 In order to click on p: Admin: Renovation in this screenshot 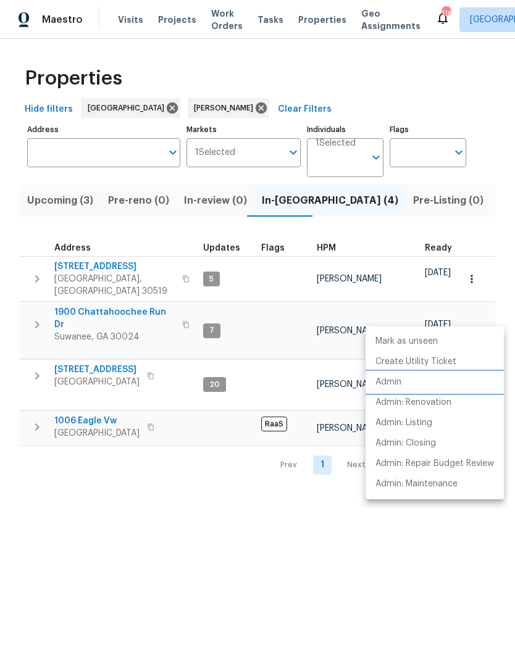, I will do `click(413, 402)`.